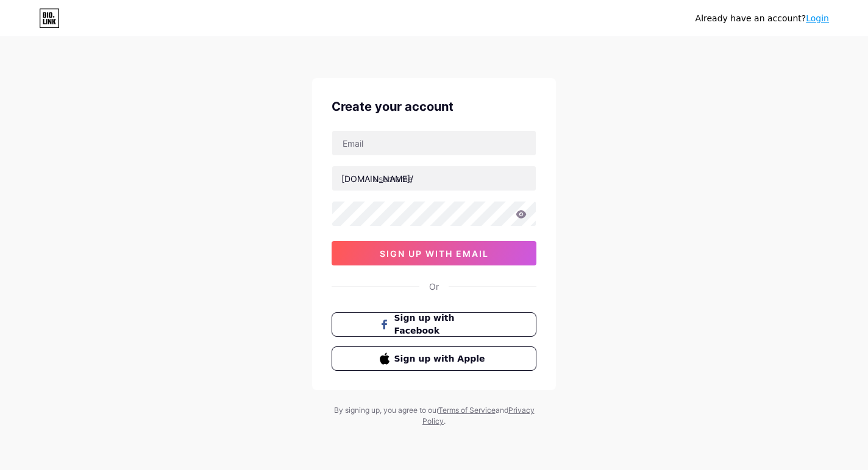 This screenshot has width=868, height=470. Describe the element at coordinates (434, 143) in the screenshot. I see `input: Email` at that location.